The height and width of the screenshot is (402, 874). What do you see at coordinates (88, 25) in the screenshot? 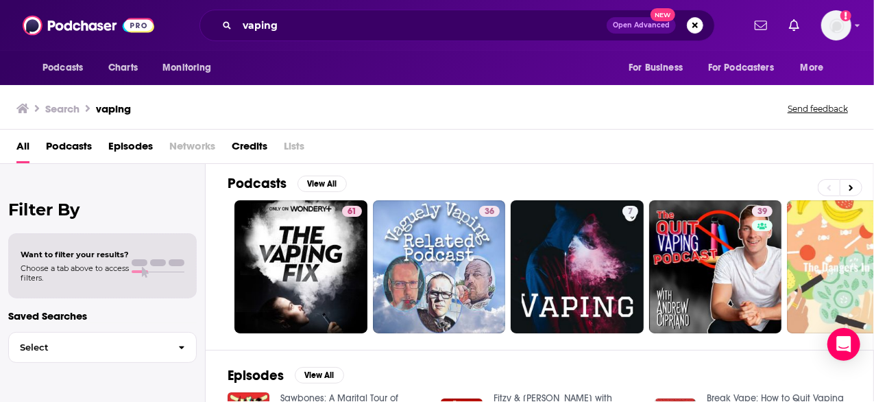
I see `a: Podchaser - Follow, Share and Rate Podcasts` at bounding box center [88, 25].